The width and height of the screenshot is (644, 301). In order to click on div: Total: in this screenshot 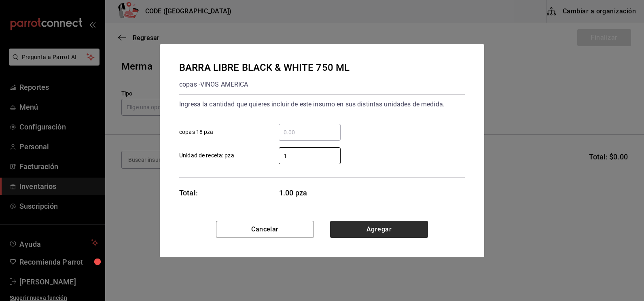, I will do `click(188, 192)`.